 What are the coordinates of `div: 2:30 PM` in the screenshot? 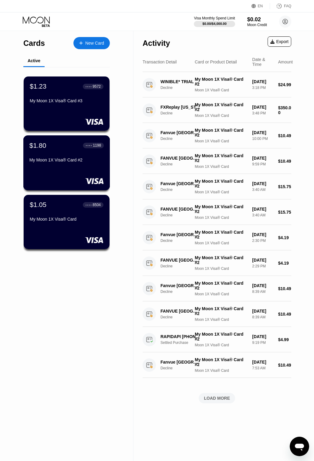 It's located at (262, 240).